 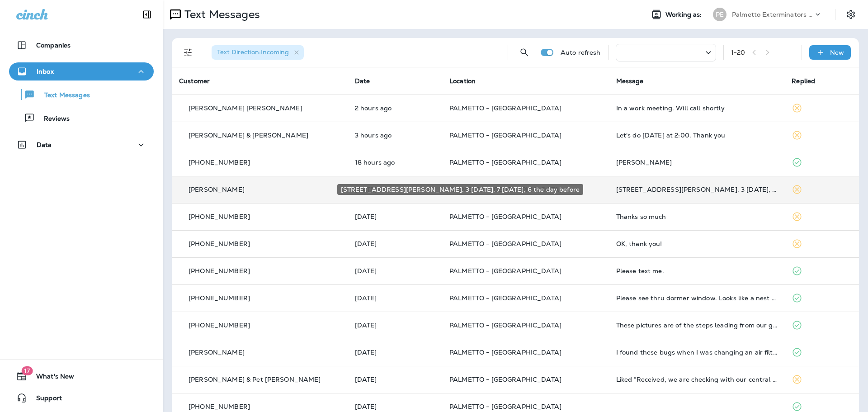 I want to click on p: Aug 26, 2025 01:59 PM, so click(x=395, y=352).